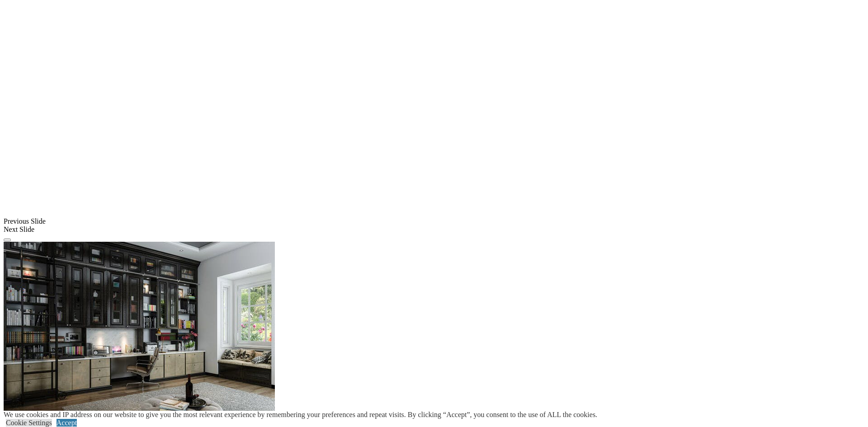  I want to click on button: Click here to pause slide show, so click(7, 240).